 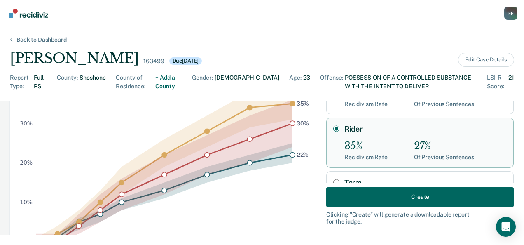 I want to click on div: 35%, so click(x=366, y=146).